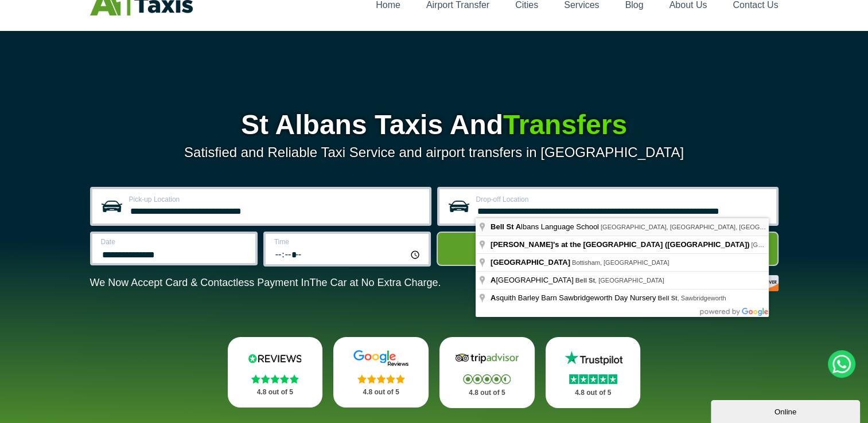 The width and height of the screenshot is (868, 423). I want to click on p: We Now Accept Card & Contactless Payment In, so click(266, 283).